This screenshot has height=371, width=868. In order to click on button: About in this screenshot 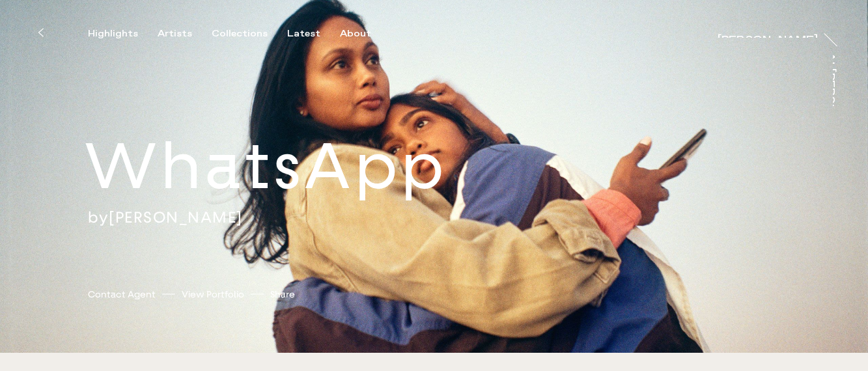, I will do `click(365, 34)`.